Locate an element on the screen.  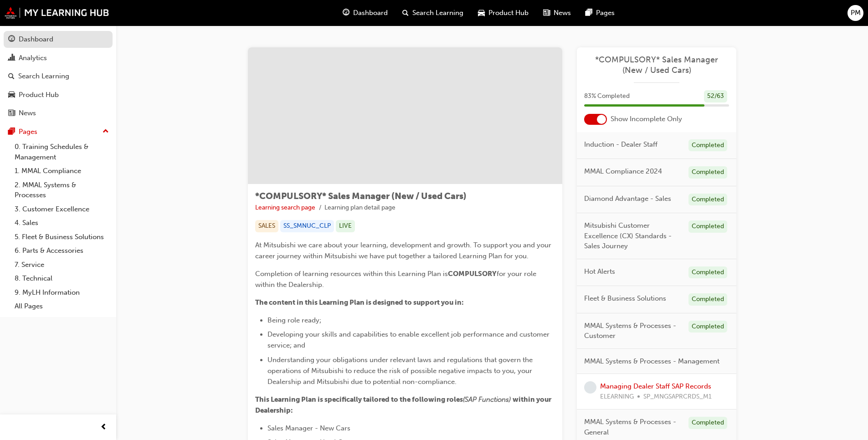
span: Hot Alerts is located at coordinates (599, 271).